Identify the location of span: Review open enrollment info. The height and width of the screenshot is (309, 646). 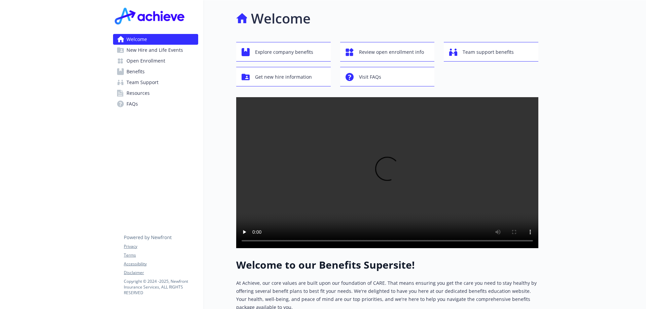
(391, 52).